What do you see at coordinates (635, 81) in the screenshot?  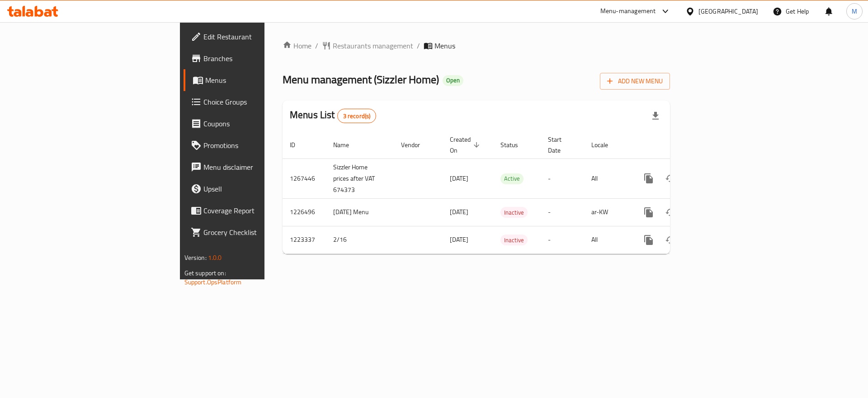 I see `button: Add New Menu` at bounding box center [635, 81].